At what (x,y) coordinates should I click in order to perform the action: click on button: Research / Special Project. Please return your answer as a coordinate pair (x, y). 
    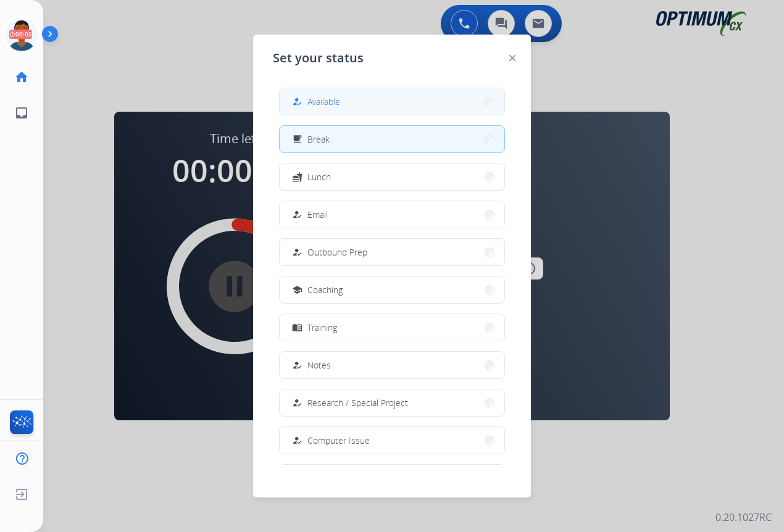
    Looking at the image, I should click on (392, 402).